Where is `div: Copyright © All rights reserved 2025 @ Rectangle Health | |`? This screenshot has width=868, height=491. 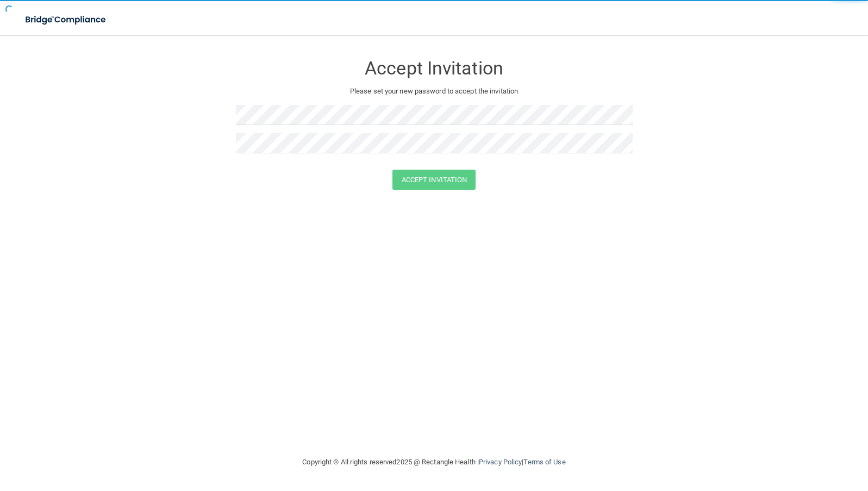 div: Copyright © All rights reserved 2025 @ Rectangle Health | | is located at coordinates (434, 462).